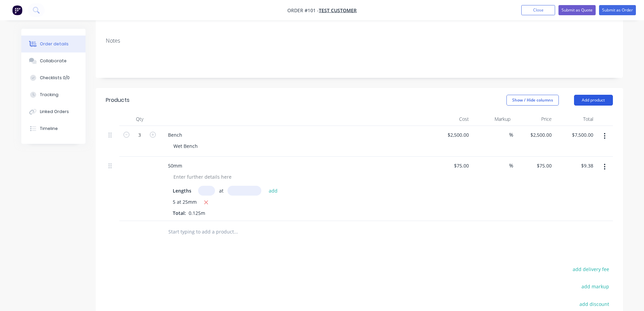 Image resolution: width=644 pixels, height=311 pixels. Describe the element at coordinates (235, 232) in the screenshot. I see `input: Start typing to add a product...` at that location.